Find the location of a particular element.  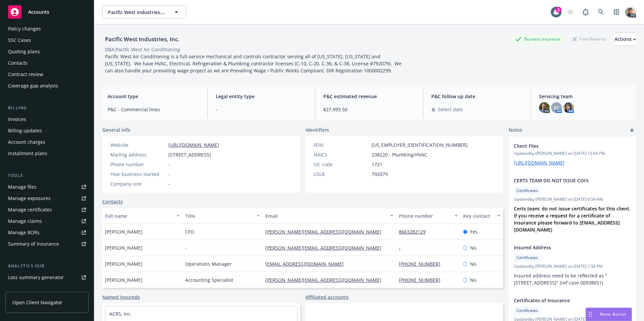

div: Installment plans is located at coordinates (28, 154).